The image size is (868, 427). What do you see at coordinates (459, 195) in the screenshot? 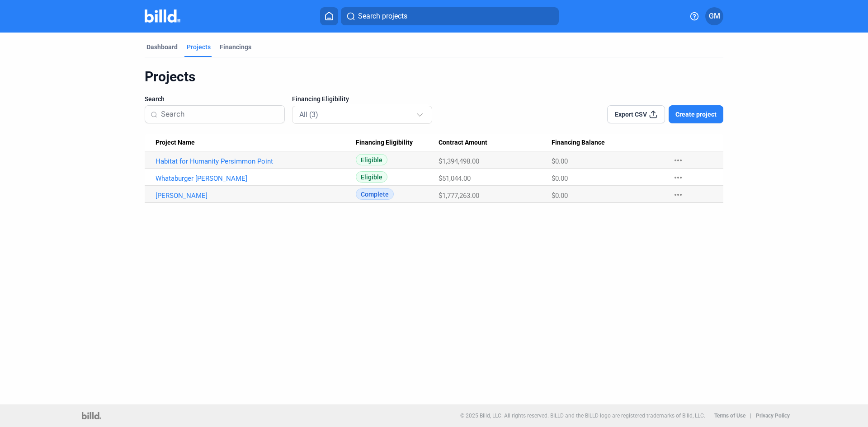
I see `span: $1,777,263.00` at bounding box center [459, 195].